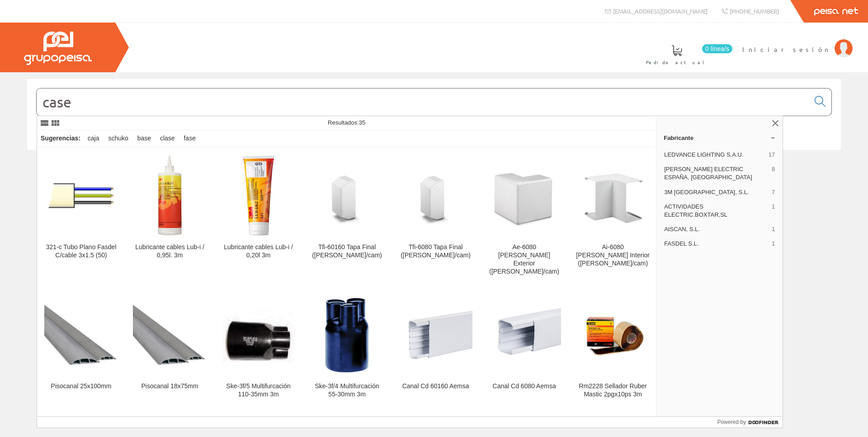  Describe the element at coordinates (435, 195) in the screenshot. I see `img: Tfi-6080 Tapa Final (canales Cd/cam)` at that location.